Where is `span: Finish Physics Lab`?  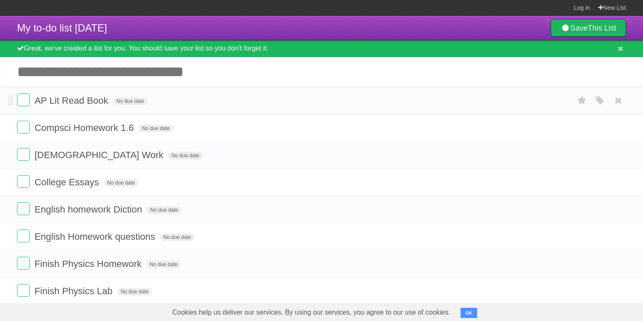 span: Finish Physics Lab is located at coordinates (74, 291).